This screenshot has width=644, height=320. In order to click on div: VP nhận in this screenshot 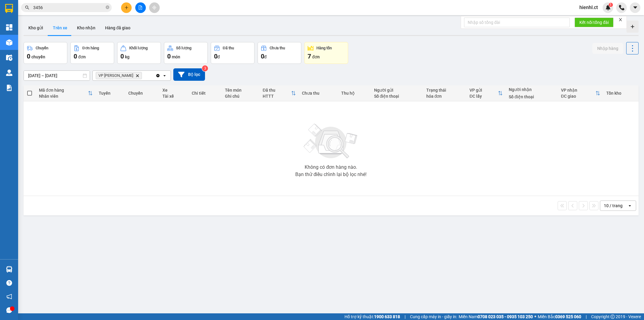, I will do `click(578, 90)`.